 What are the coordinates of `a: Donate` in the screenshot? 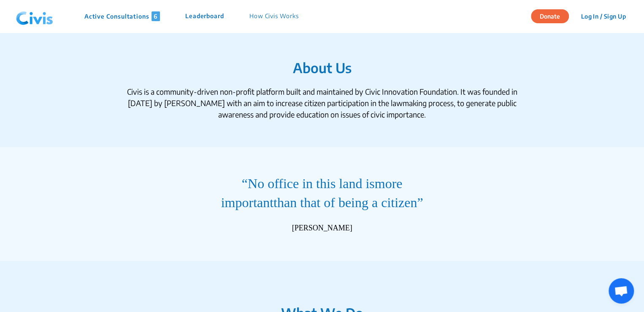 It's located at (552, 16).